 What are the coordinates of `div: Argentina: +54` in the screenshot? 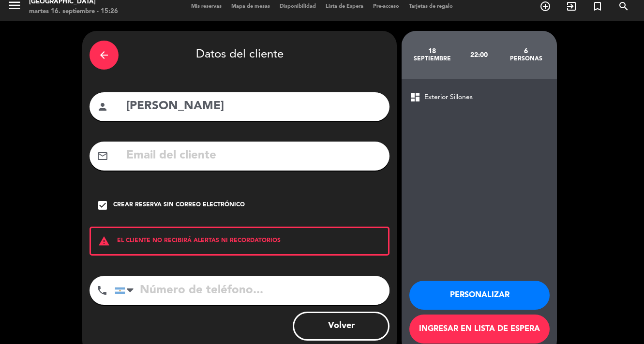 It's located at (126, 290).